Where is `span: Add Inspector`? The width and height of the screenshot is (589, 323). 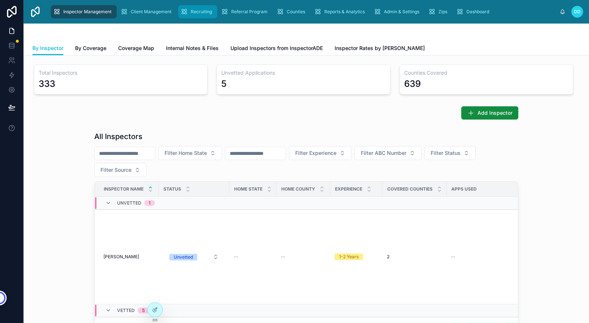 span: Add Inspector is located at coordinates (495, 113).